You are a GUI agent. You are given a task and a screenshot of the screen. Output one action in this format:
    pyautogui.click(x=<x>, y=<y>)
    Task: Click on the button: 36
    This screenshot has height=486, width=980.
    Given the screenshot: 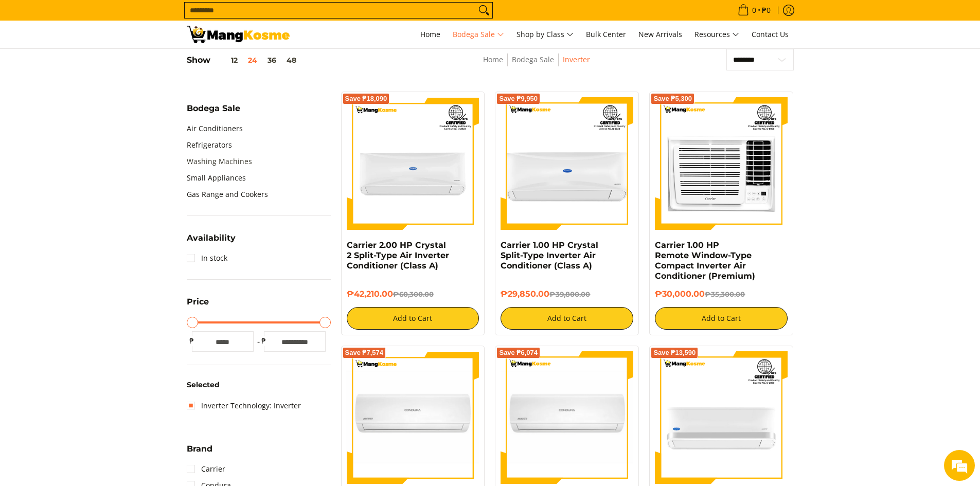 What is the action you would take?
    pyautogui.click(x=272, y=60)
    